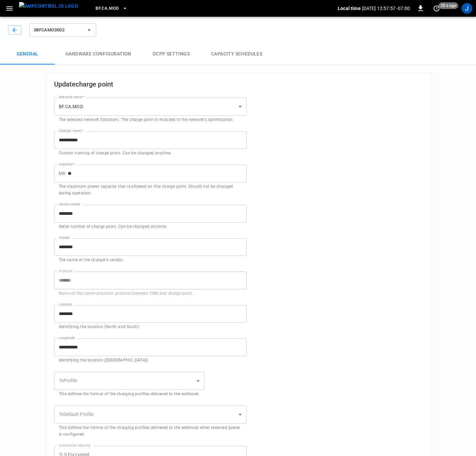 The image size is (476, 456). What do you see at coordinates (71, 131) in the screenshot?
I see `label: Charger name` at bounding box center [71, 131].